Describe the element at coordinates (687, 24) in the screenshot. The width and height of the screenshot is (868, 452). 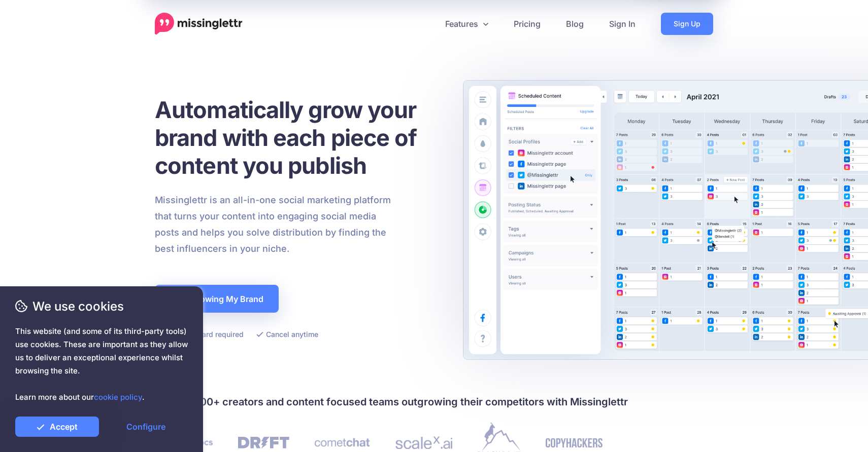
I see `a: Sign Up` at that location.